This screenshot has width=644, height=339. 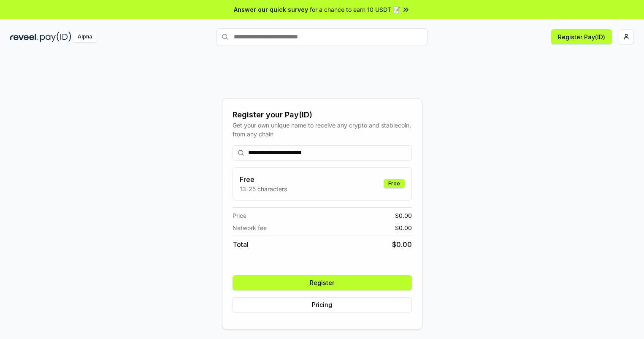 What do you see at coordinates (394, 184) in the screenshot?
I see `div: Free` at bounding box center [394, 184].